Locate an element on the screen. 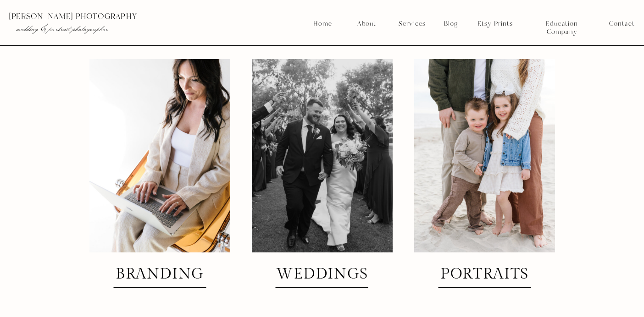 The image size is (644, 317). a: Services is located at coordinates (412, 24).